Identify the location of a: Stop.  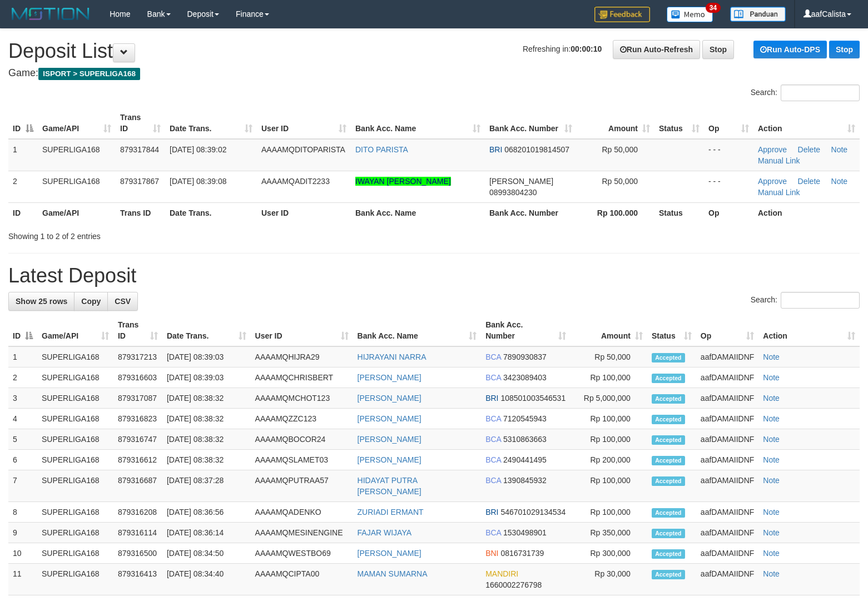
(844, 50).